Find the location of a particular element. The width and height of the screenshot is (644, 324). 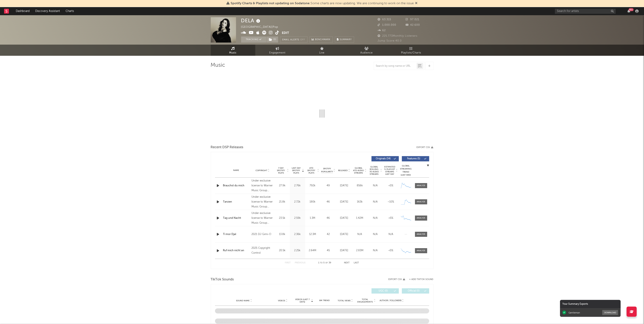

button: Download is located at coordinates (610, 312).